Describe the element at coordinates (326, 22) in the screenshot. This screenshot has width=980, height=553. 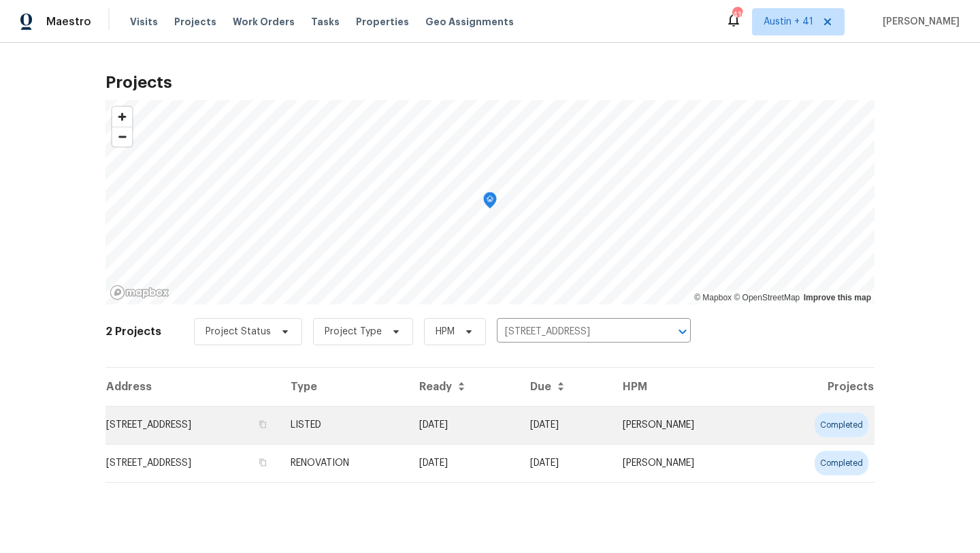
I see `span: Tasks` at that location.